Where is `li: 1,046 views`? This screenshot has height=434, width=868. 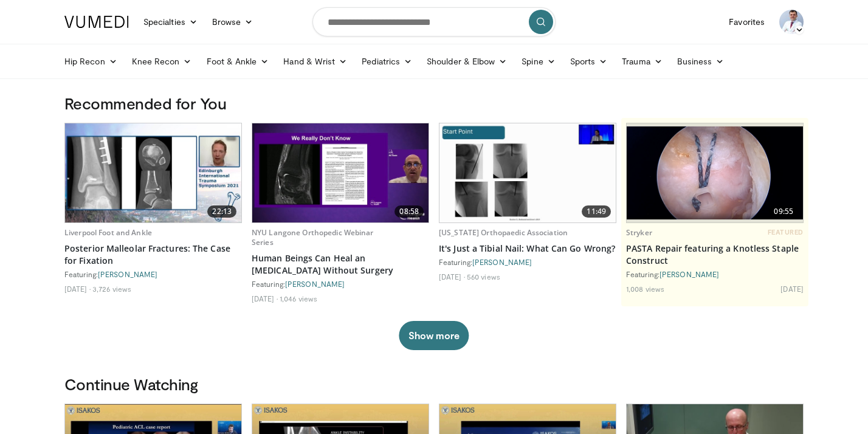 li: 1,046 views is located at coordinates (298, 298).